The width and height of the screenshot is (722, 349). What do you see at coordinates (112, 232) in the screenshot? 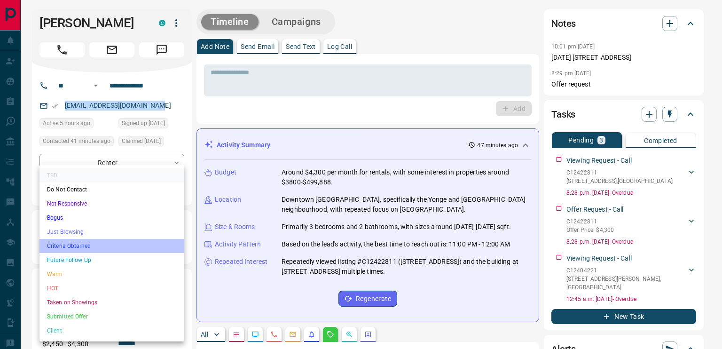
I see `li: Just Browsing` at bounding box center [112, 232].